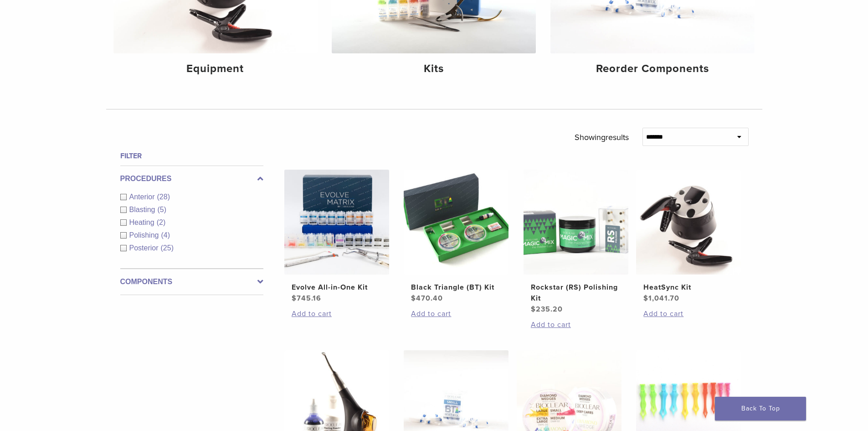 Image resolution: width=868 pixels, height=431 pixels. I want to click on span: (28), so click(164, 196).